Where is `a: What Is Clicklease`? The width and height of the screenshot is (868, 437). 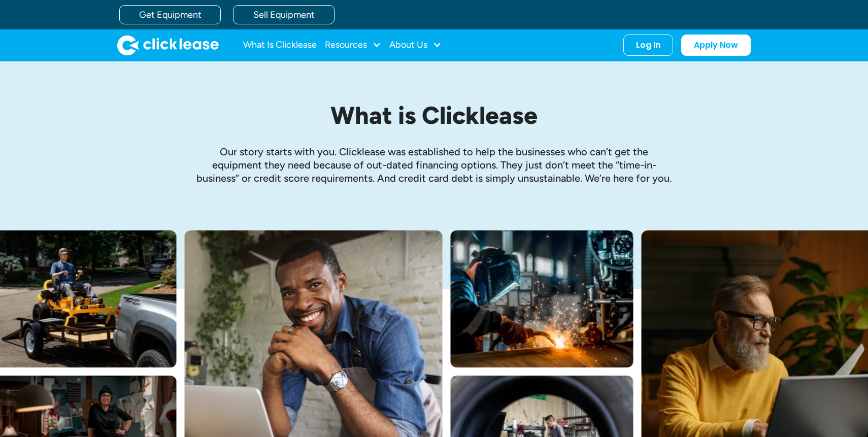 a: What Is Clicklease is located at coordinates (280, 45).